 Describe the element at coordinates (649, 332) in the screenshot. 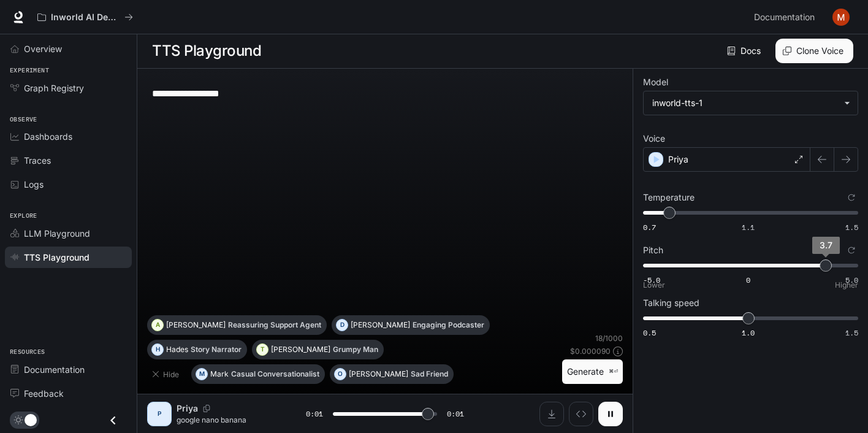

I see `span: 0.5` at that location.